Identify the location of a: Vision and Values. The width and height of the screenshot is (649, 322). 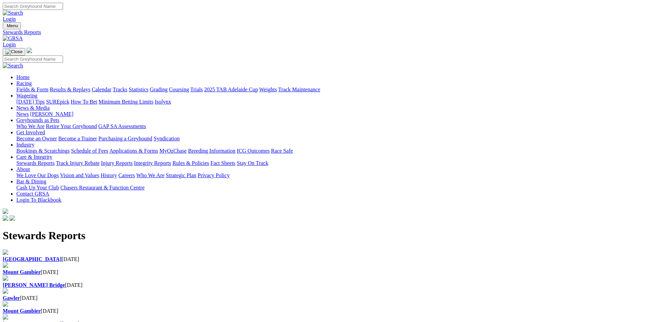
(79, 175).